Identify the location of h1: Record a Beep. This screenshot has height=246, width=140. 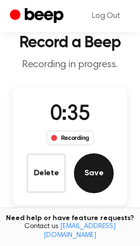
(70, 43).